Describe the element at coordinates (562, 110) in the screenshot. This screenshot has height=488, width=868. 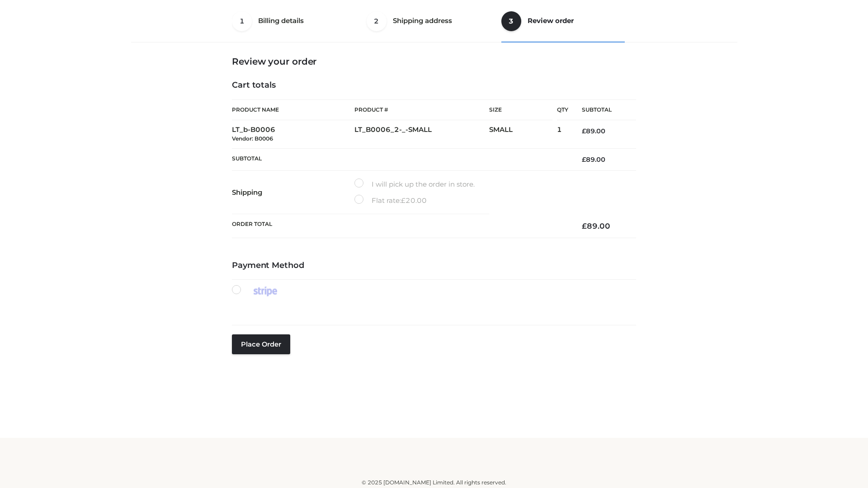
I see `th: Qty` at that location.